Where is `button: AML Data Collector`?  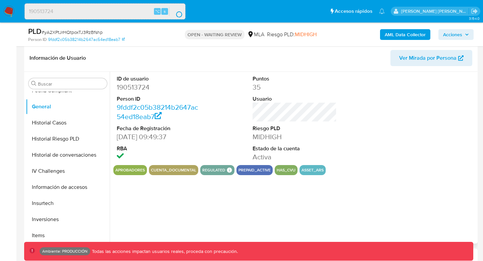 button: AML Data Collector is located at coordinates (405, 35).